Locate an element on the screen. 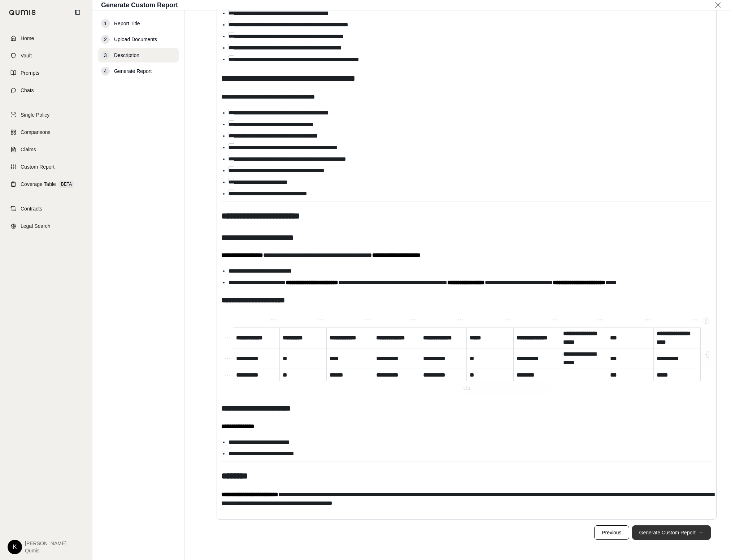 The width and height of the screenshot is (731, 560). span: Generate Report is located at coordinates (132, 71).